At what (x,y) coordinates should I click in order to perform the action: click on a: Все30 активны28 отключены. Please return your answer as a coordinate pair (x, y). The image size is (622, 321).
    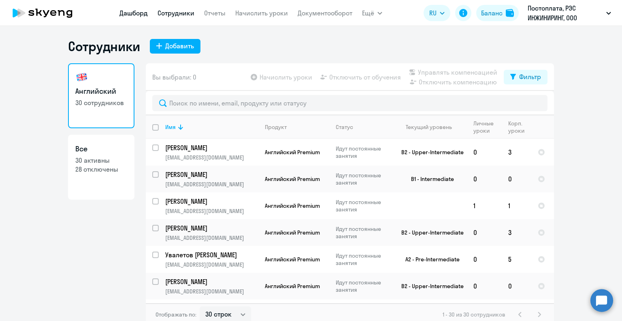
    Looking at the image, I should click on (101, 167).